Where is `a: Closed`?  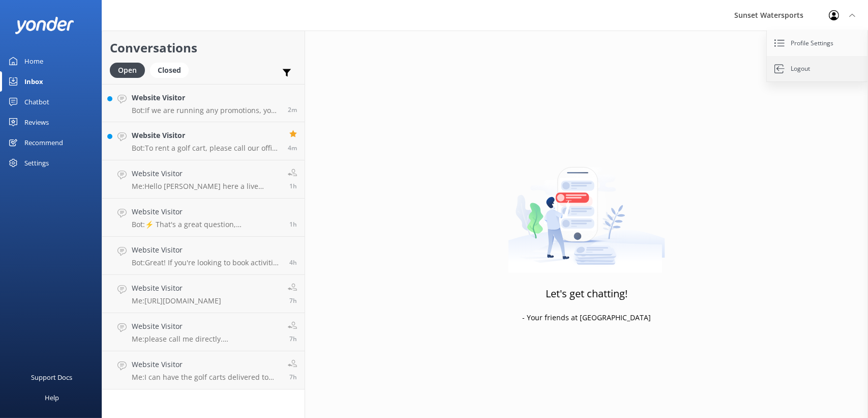
a: Closed is located at coordinates (172, 70).